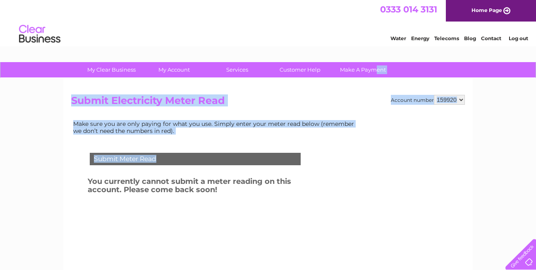 This screenshot has height=270, width=536. I want to click on a: Make A Payment, so click(363, 69).